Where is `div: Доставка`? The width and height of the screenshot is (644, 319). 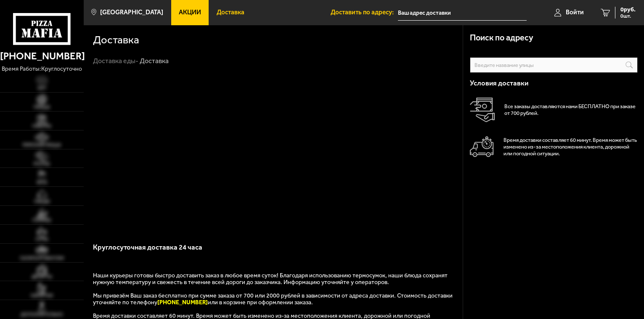
div: Доставка is located at coordinates (154, 61).